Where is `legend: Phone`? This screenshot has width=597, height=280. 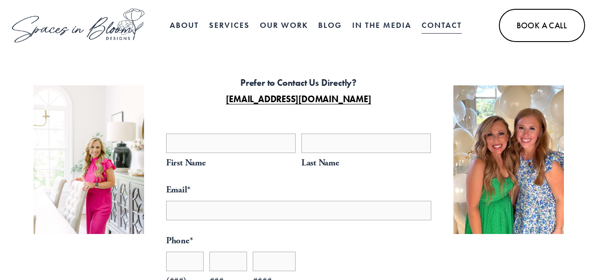
legend: Phone is located at coordinates (179, 240).